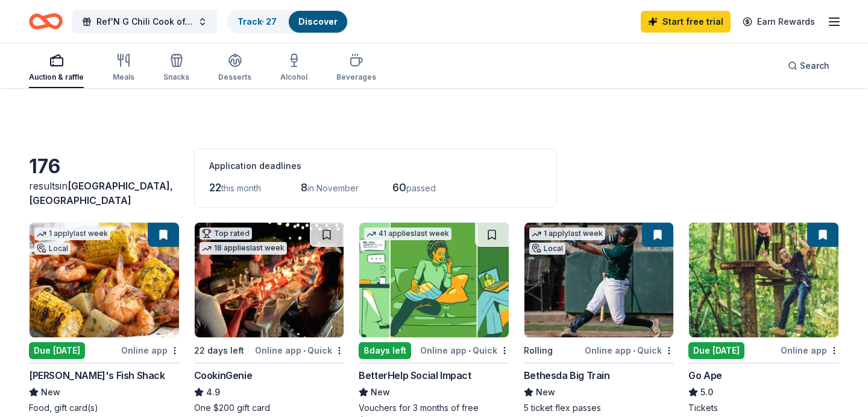 The height and width of the screenshot is (417, 868). What do you see at coordinates (294, 68) in the screenshot?
I see `button: Alcohol` at bounding box center [294, 68].